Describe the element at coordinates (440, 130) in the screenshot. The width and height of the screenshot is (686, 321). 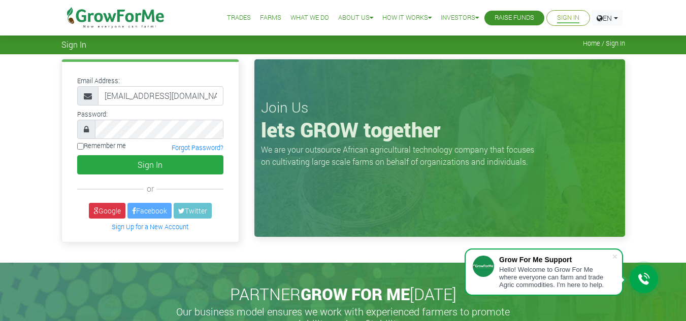
I see `h1: lets GROW together` at that location.